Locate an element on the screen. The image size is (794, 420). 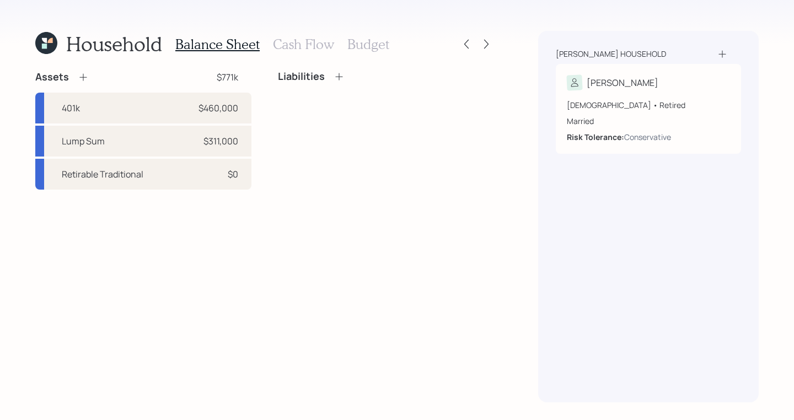
div: $0 is located at coordinates (233, 174).